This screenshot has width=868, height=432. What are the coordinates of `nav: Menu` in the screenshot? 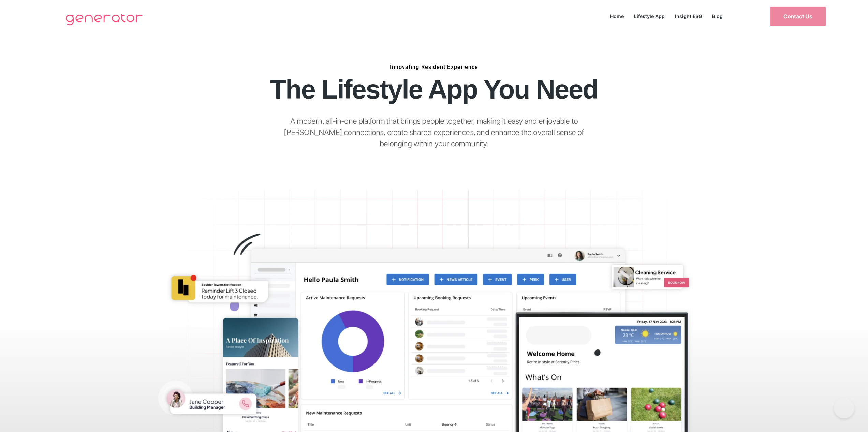 It's located at (666, 16).